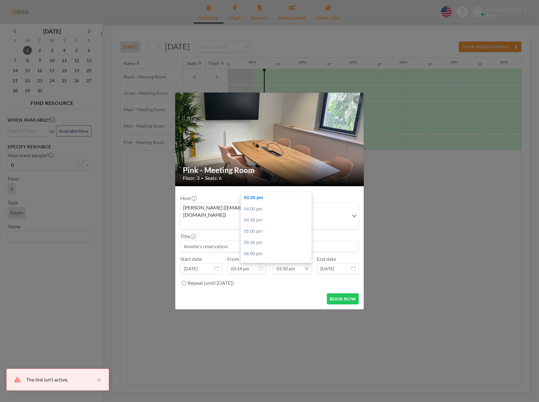 Image resolution: width=539 pixels, height=402 pixels. What do you see at coordinates (191, 259) in the screenshot?
I see `label: Start date` at bounding box center [191, 259].